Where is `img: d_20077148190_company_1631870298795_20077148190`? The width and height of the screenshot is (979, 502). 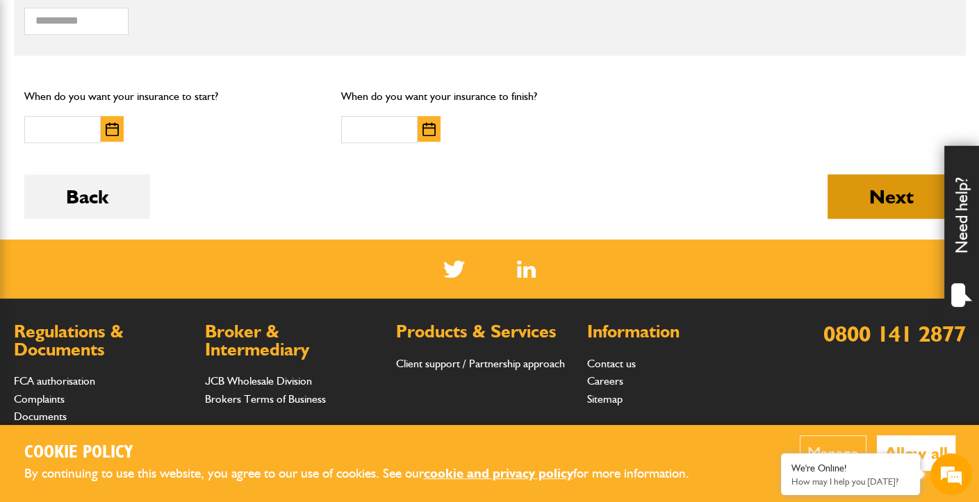 img: d_20077148190_company_1631870298795_20077148190 is located at coordinates (41, 87).